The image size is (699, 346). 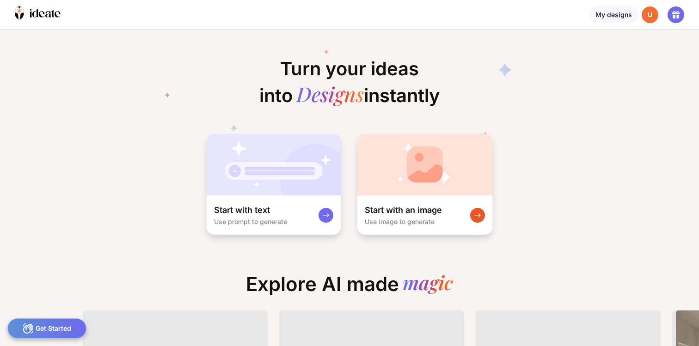 I want to click on div: magic, so click(x=428, y=284).